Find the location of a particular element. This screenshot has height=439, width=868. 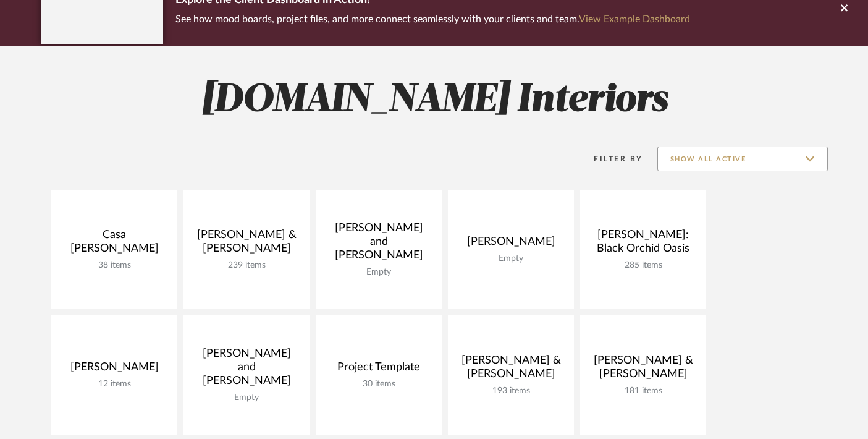

div: 239 items is located at coordinates (246, 265).